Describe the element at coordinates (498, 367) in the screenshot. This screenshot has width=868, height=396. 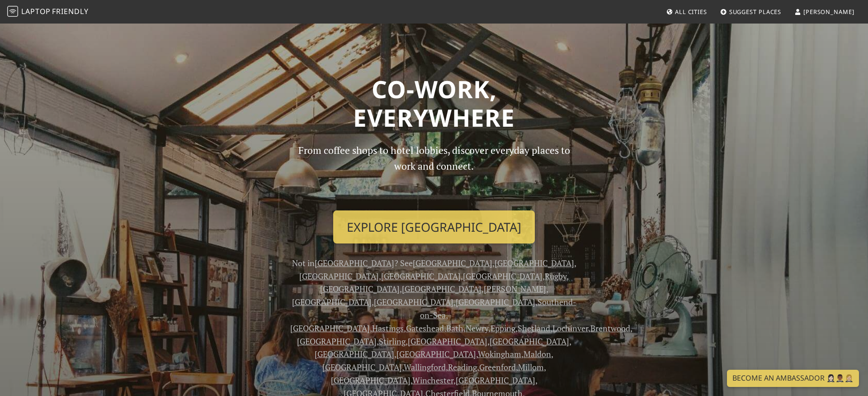
I see `a: Greenford` at that location.